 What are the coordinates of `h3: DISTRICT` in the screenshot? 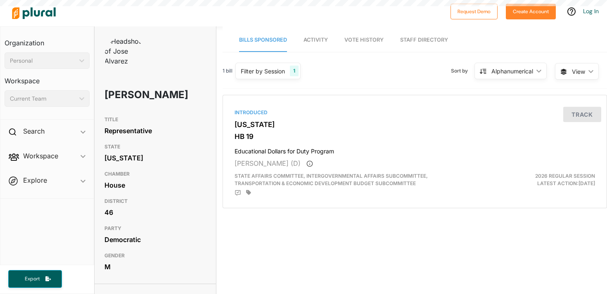 It's located at (155, 202).